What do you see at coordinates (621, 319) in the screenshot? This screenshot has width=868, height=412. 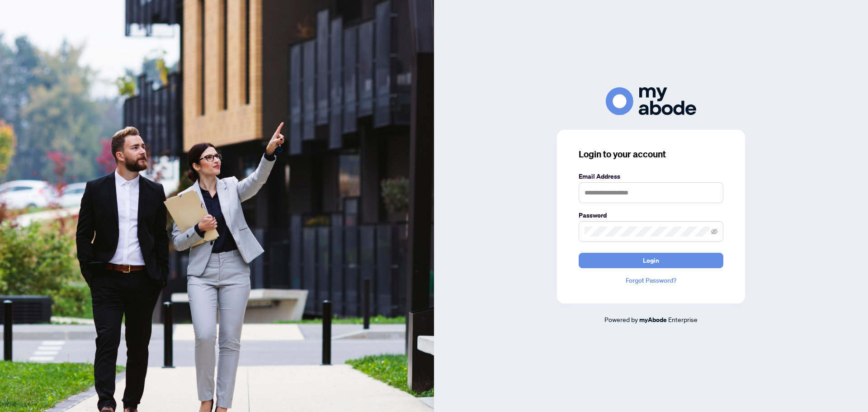 I see `span: Powered by` at bounding box center [621, 319].